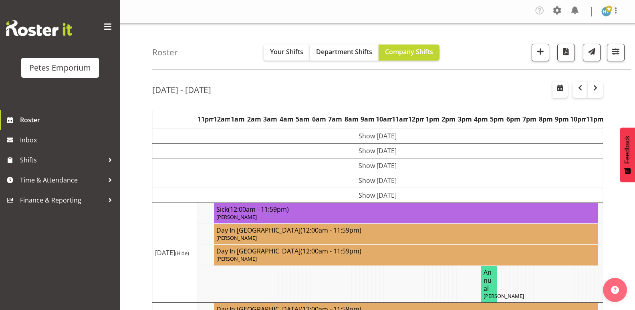 The height and width of the screenshot is (310, 635). What do you see at coordinates (562, 119) in the screenshot?
I see `th: 9pm` at bounding box center [562, 119].